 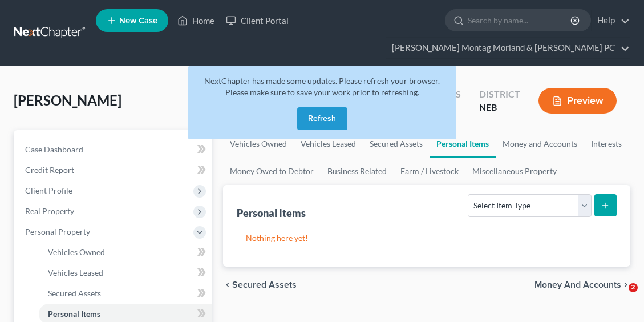 What do you see at coordinates (54, 149) in the screenshot?
I see `span: Case Dashboard` at bounding box center [54, 149].